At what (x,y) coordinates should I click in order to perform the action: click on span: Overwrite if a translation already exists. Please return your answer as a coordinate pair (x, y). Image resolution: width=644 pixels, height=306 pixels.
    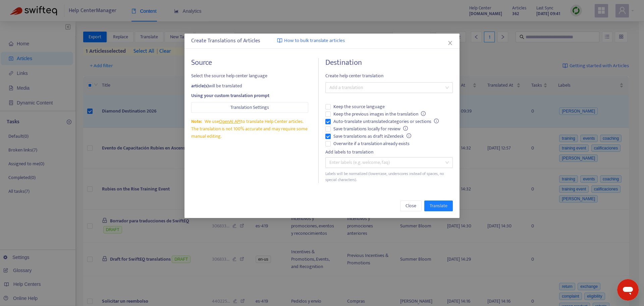
    Looking at the image, I should click on (371, 144).